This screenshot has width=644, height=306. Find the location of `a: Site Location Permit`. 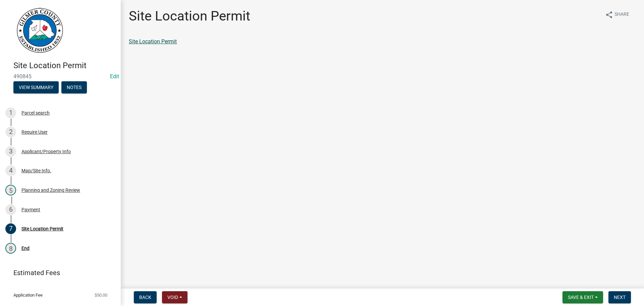

a: Site Location Permit is located at coordinates (153, 41).